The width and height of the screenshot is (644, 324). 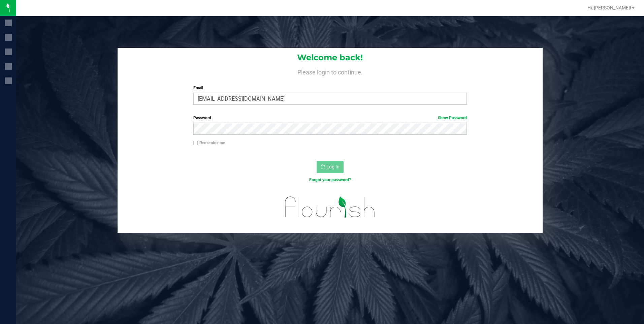 I want to click on input: Remember me, so click(x=196, y=143).